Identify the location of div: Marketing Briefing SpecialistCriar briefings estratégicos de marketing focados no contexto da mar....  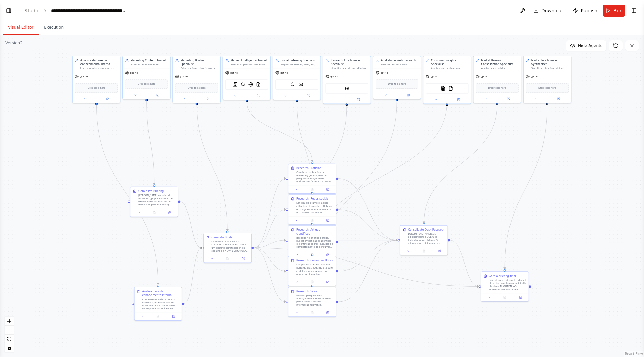
(196, 80).